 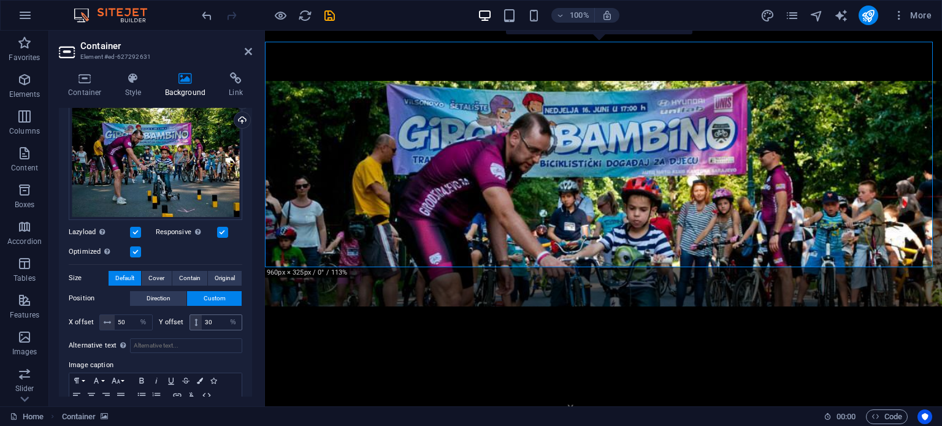 I want to click on i: Design (Ctrl+Alt+Y), so click(x=767, y=15).